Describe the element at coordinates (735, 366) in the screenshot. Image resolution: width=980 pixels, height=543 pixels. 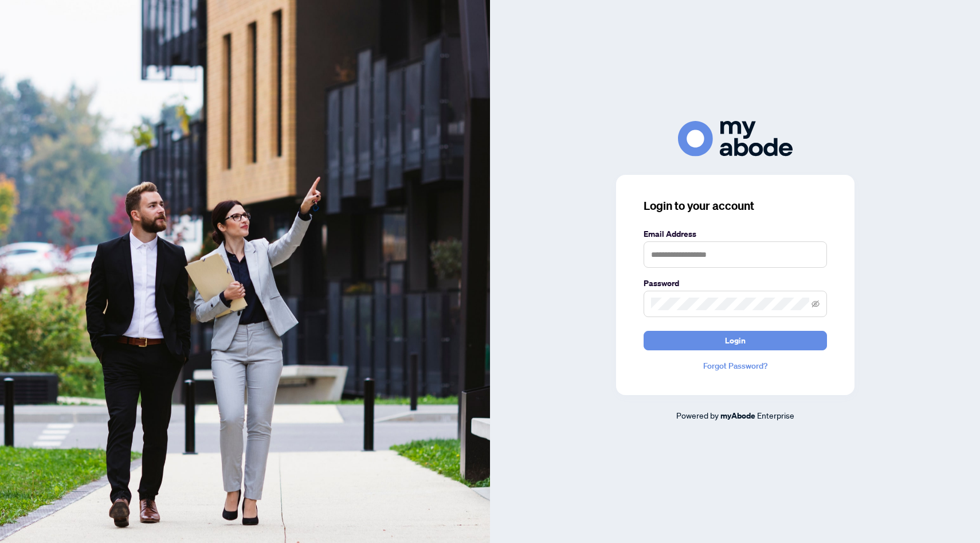
I see `a: Forgot Password?` at that location.